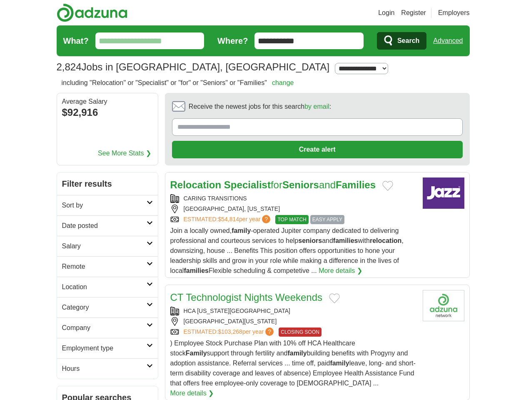 Image resolution: width=526 pixels, height=400 pixels. Describe the element at coordinates (104, 307) in the screenshot. I see `h2: Category` at that location.